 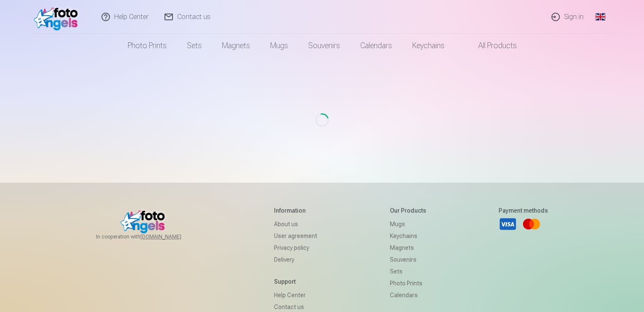 What do you see at coordinates (296, 224) in the screenshot?
I see `a: About us` at bounding box center [296, 224].